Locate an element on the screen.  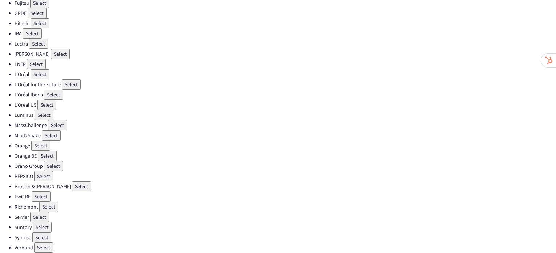
li: MassChallenge is located at coordinates (285, 125).